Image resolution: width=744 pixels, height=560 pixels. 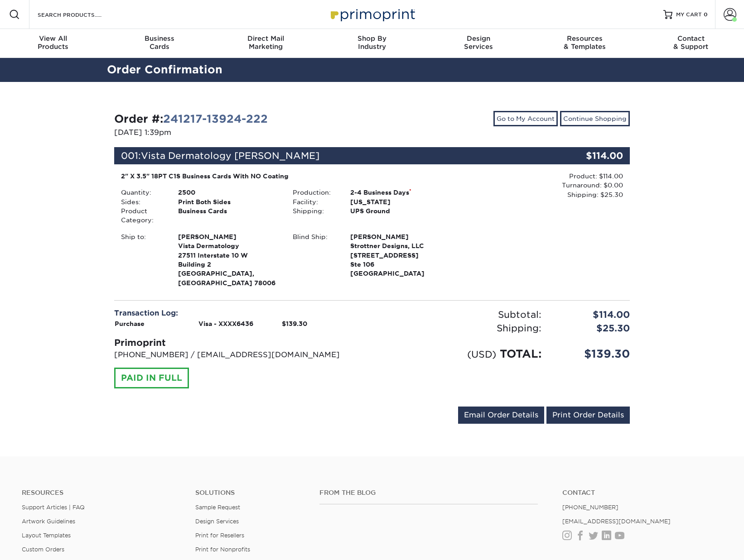 I want to click on h4: Resources, so click(x=102, y=492).